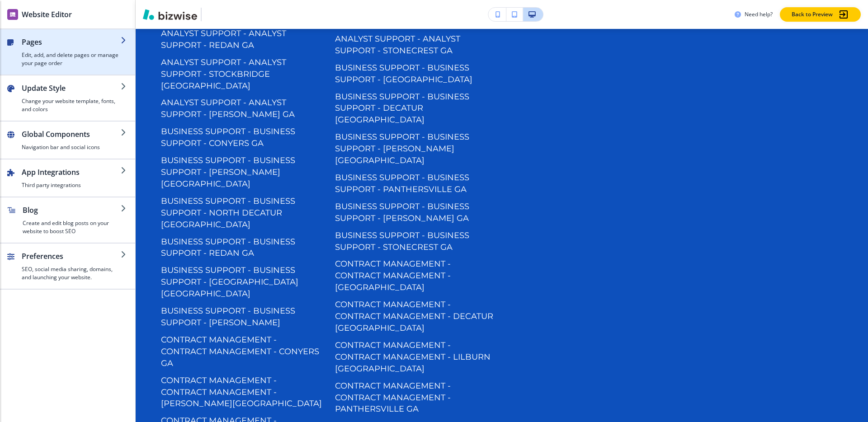 The height and width of the screenshot is (422, 868). What do you see at coordinates (72, 210) in the screenshot?
I see `h2: Blog` at bounding box center [72, 210].